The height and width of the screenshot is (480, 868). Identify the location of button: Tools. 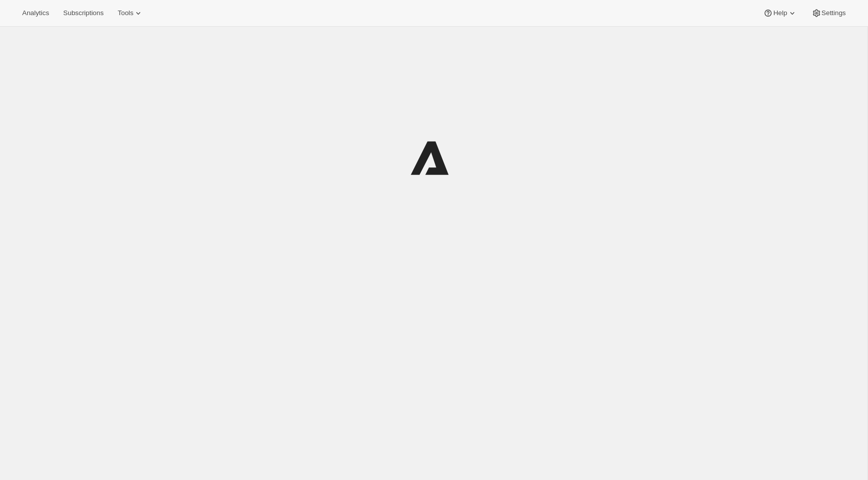
(130, 13).